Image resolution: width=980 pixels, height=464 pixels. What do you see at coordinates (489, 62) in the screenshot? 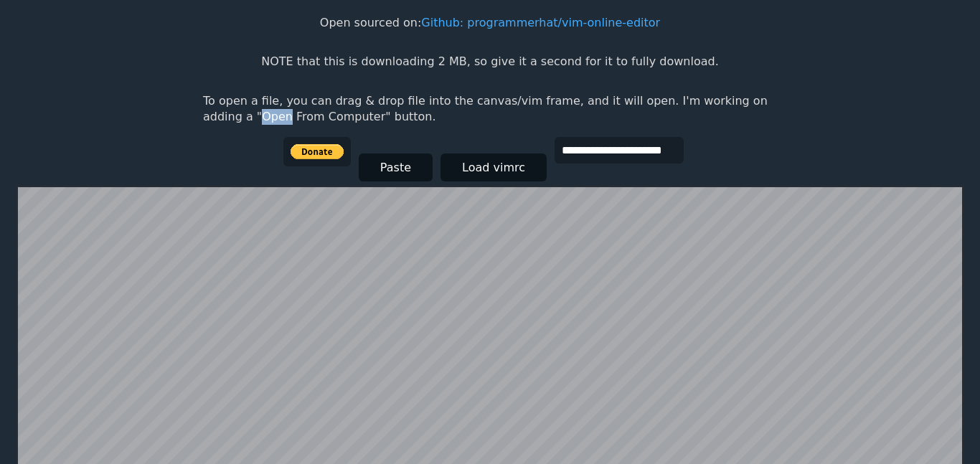
I see `p: NOTE that this is downloading 2 MB, so give it a second for it to fully download.` at bounding box center [489, 62].